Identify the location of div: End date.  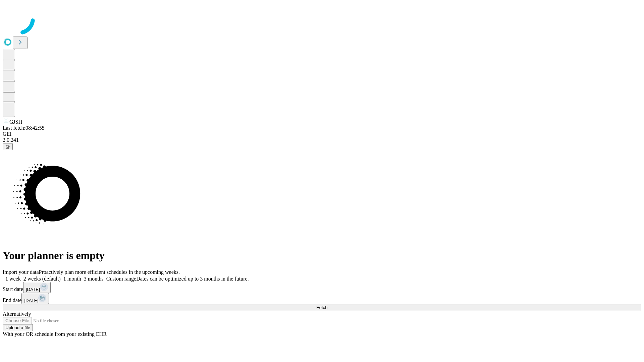
(322, 299).